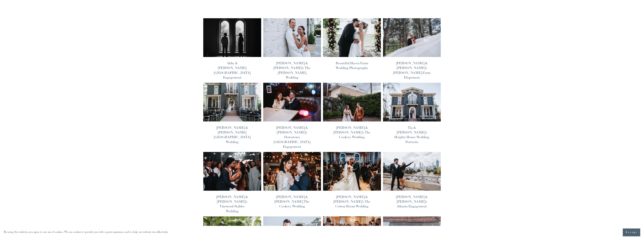  What do you see at coordinates (352, 102) in the screenshot?
I see `img: Jacqueline &amp; Timo’s The Cookery Wedding` at bounding box center [352, 102].